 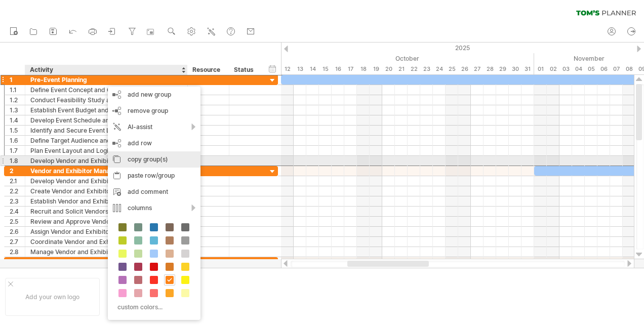 What do you see at coordinates (52, 297) in the screenshot?
I see `div: Add your own logo` at bounding box center [52, 297].